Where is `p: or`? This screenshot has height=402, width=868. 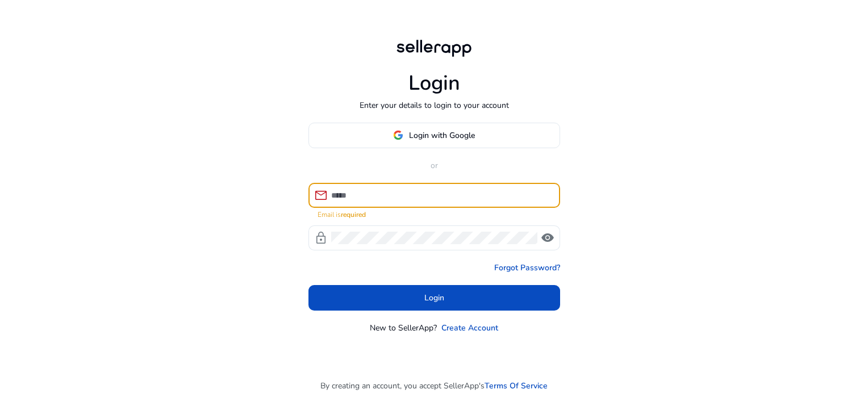
p: or is located at coordinates (434, 166).